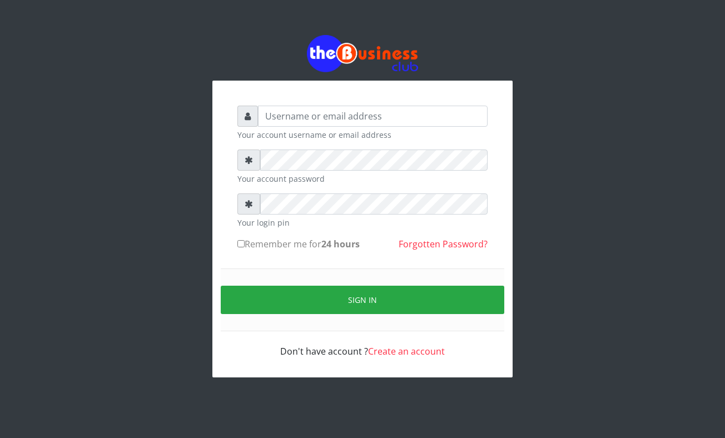  Describe the element at coordinates (362, 178) in the screenshot. I see `small: Your account password` at that location.